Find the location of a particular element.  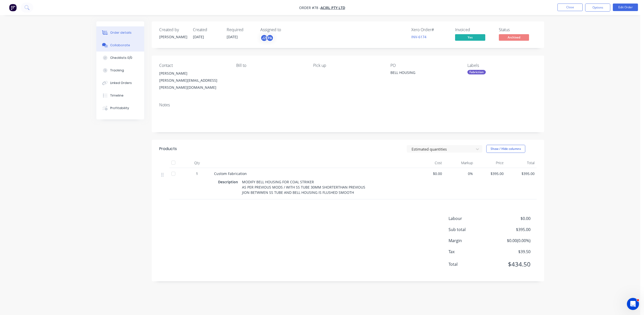

span: Help is located at coordinates (88, 171).